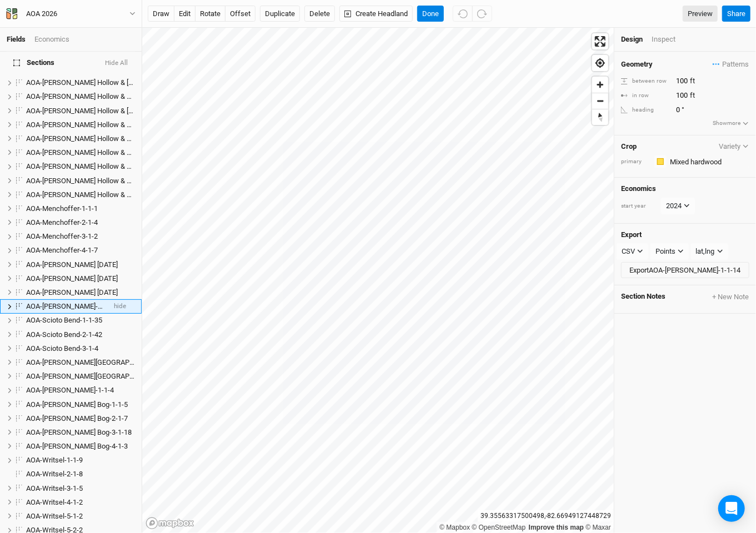  I want to click on button: rotate, so click(210, 14).